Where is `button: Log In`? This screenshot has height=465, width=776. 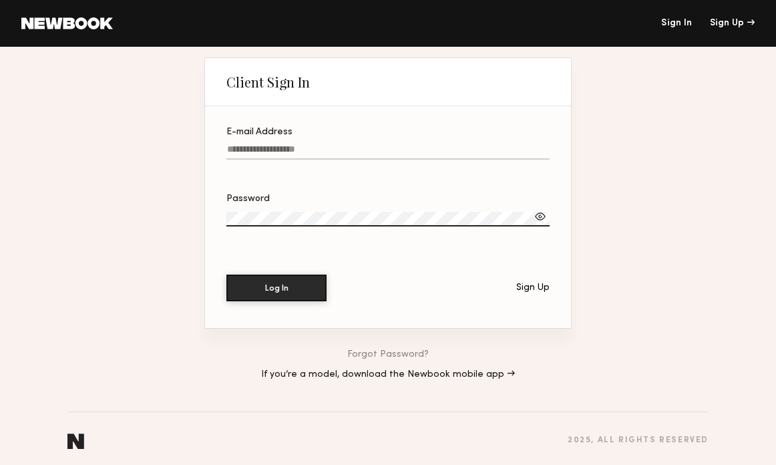
button: Log In is located at coordinates (276, 288).